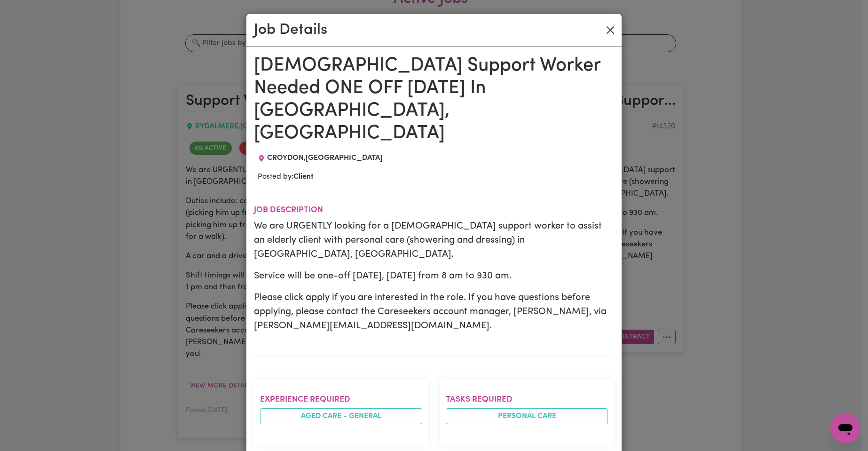 The height and width of the screenshot is (451, 868). Describe the element at coordinates (341, 416) in the screenshot. I see `li: Aged care - General` at that location.